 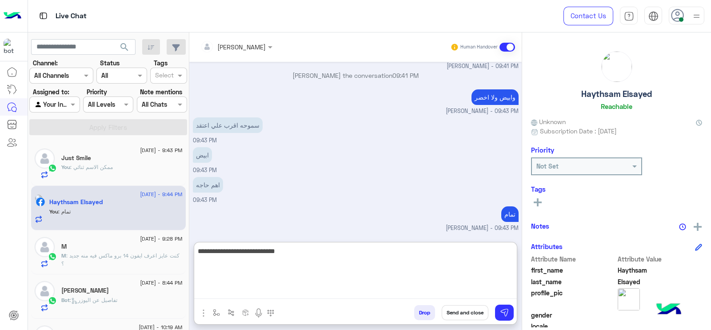 I want to click on img: send voice note, so click(x=259, y=313).